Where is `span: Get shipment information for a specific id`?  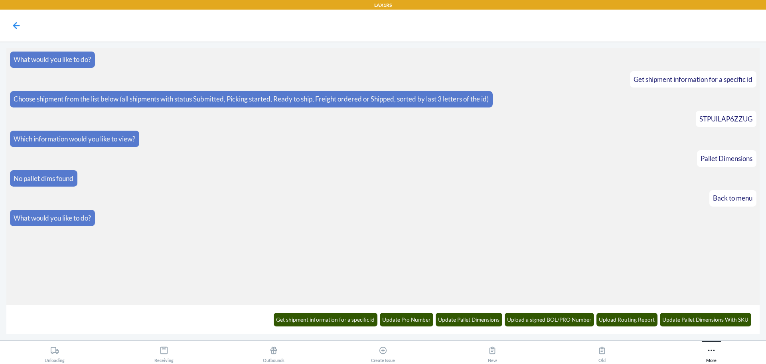
span: Get shipment information for a specific id is located at coordinates (693, 79).